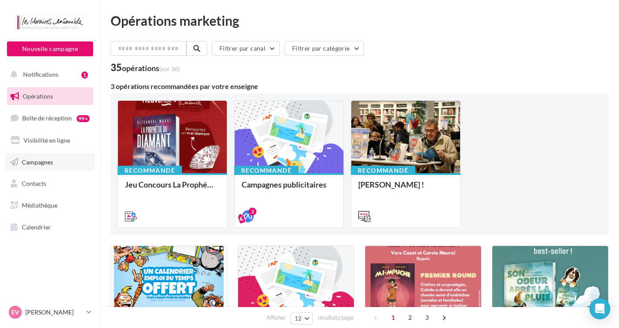  I want to click on div: 3 opérations recommandées par votre enseigne, so click(360, 86).